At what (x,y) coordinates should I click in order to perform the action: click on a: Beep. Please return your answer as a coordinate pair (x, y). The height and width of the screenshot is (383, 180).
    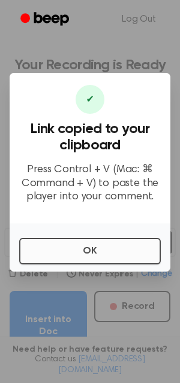
    Looking at the image, I should click on (46, 19).